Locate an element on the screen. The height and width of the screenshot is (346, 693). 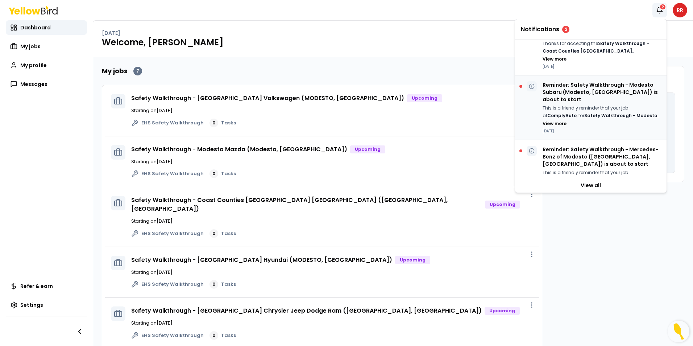
span: My profile is located at coordinates (33, 65).